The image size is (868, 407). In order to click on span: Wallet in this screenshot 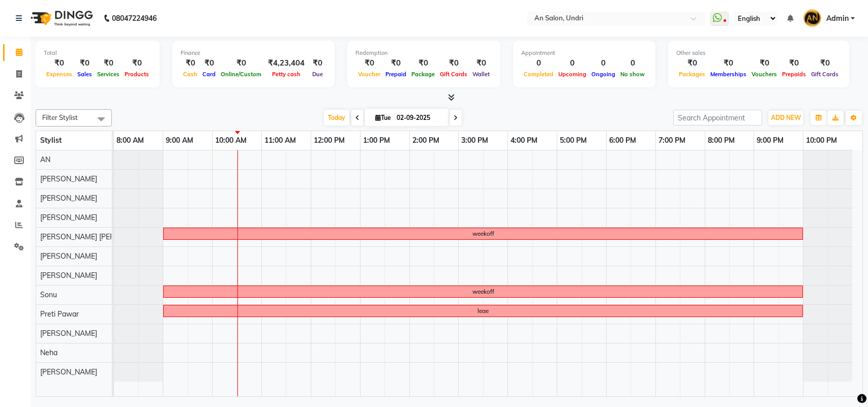, I will do `click(481, 74)`.